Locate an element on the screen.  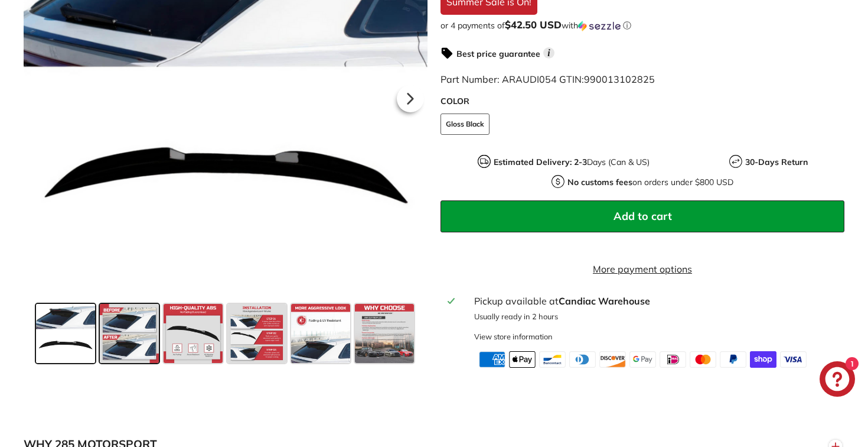
label: COLOR is located at coordinates (642, 101).